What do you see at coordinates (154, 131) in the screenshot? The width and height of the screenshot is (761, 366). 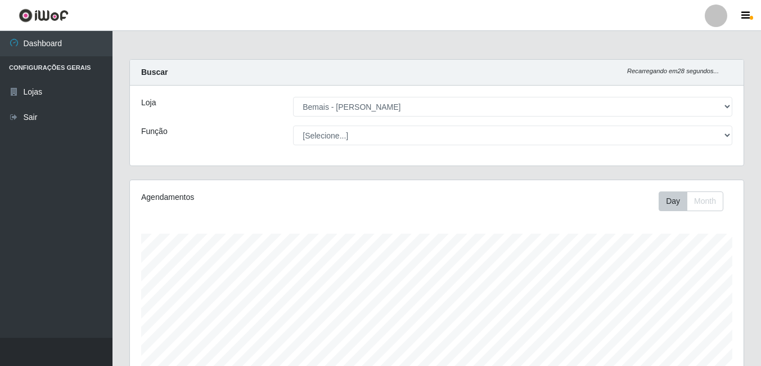 I see `label: Função` at bounding box center [154, 131].